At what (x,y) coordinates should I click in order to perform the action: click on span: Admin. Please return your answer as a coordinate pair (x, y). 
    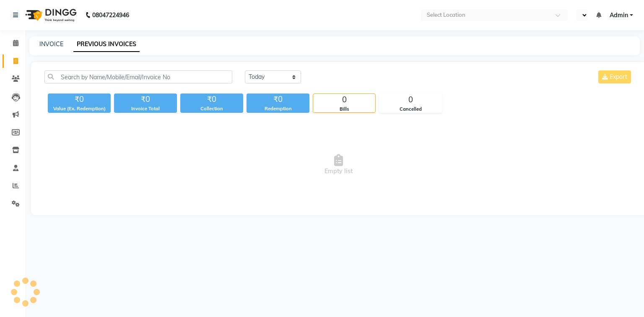
    Looking at the image, I should click on (619, 15).